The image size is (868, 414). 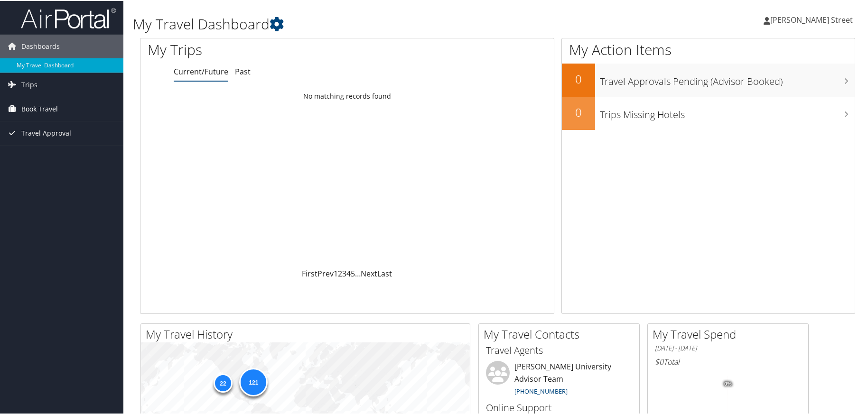 What do you see at coordinates (708, 49) in the screenshot?
I see `h1: My Action Items` at bounding box center [708, 49].